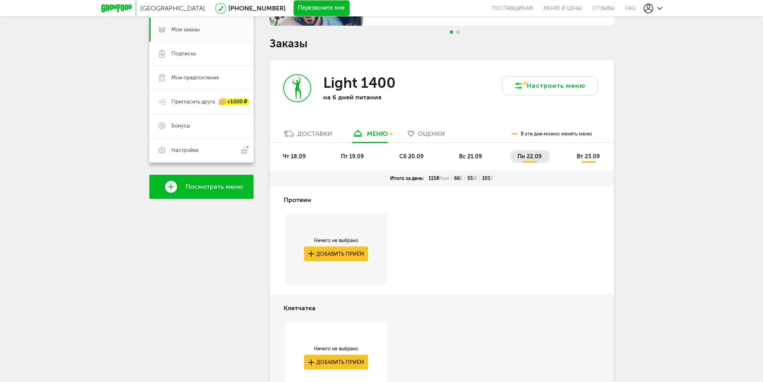 The image size is (763, 382). Describe the element at coordinates (472, 178) in the screenshot. I see `div: 55` at that location.